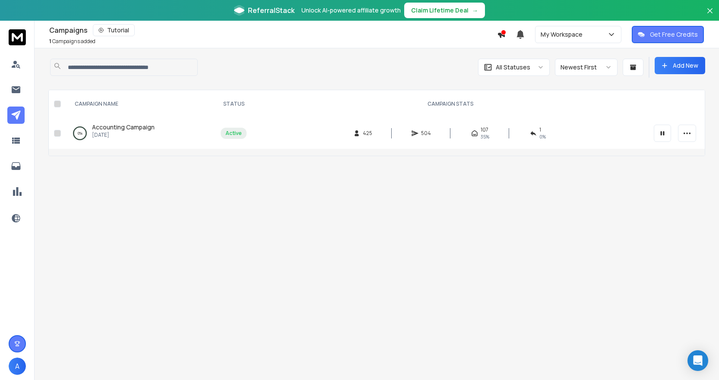 This screenshot has height=380, width=719. What do you see at coordinates (679, 66) in the screenshot?
I see `button: Add New` at bounding box center [679, 66].